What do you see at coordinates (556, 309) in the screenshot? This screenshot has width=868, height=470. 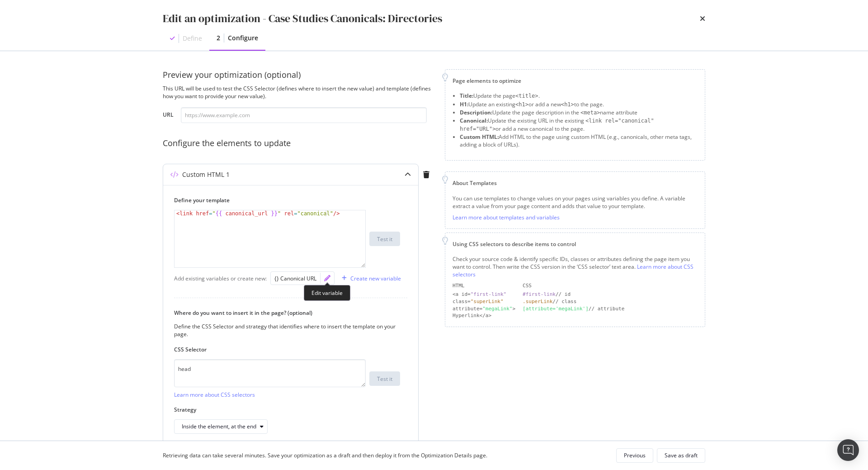 I see `div: [attribute='megaLink']` at bounding box center [556, 309].